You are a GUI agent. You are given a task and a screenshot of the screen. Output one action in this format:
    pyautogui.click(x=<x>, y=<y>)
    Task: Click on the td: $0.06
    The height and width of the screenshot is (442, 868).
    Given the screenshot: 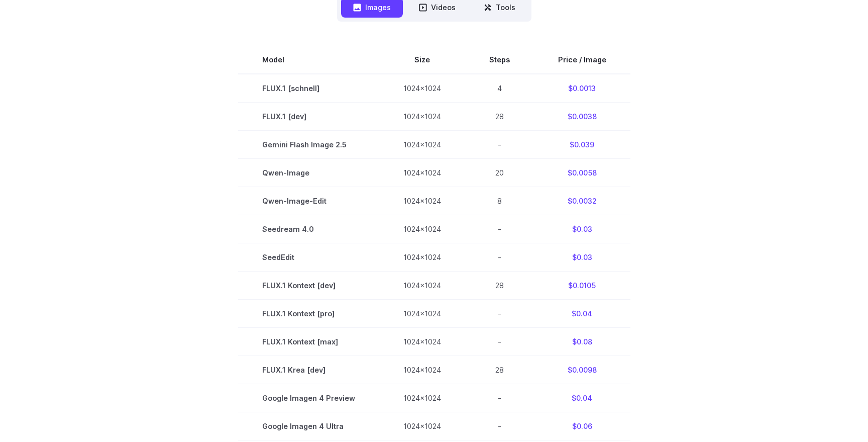 What is the action you would take?
    pyautogui.click(x=582, y=426)
    